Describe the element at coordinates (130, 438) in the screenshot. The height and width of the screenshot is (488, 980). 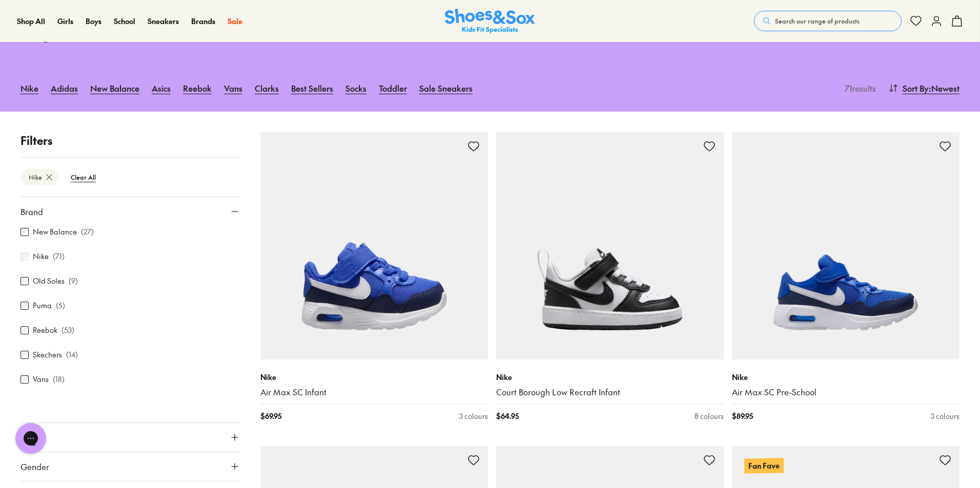
I see `button: Age` at that location.